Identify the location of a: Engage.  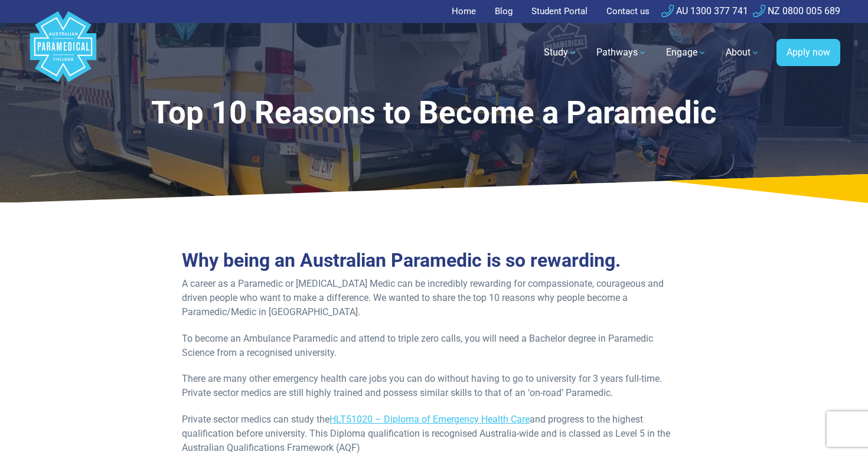
(686, 52).